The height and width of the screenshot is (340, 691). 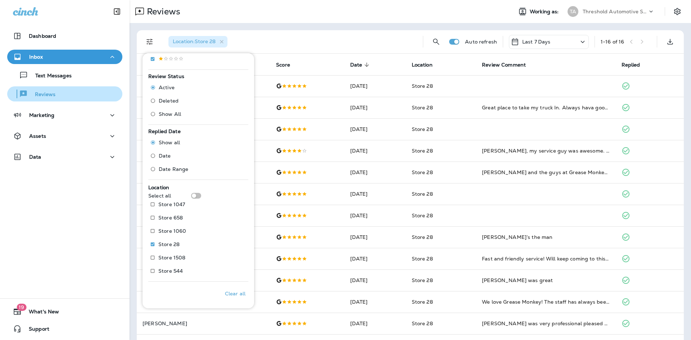 What do you see at coordinates (40, 313) in the screenshot?
I see `span: What's New` at bounding box center [40, 313].